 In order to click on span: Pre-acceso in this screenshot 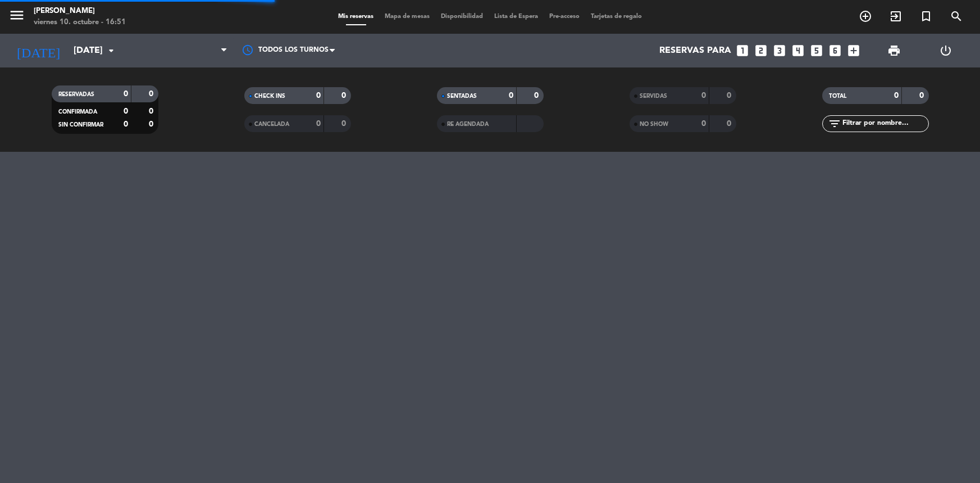, I will do `click(565, 16)`.